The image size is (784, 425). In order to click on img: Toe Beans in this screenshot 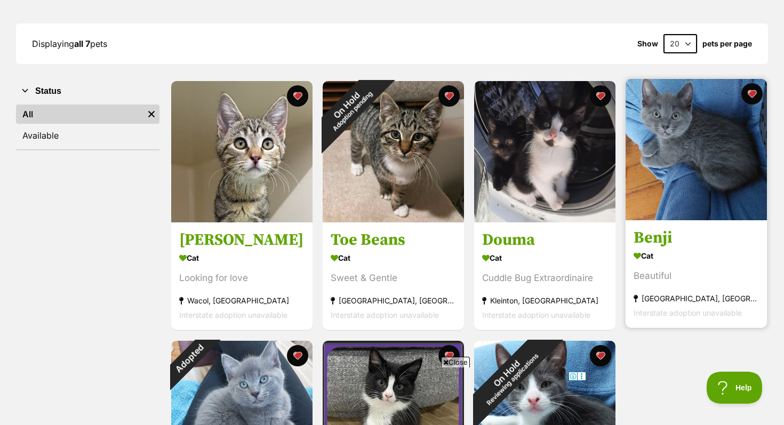, I will do `click(393, 152)`.